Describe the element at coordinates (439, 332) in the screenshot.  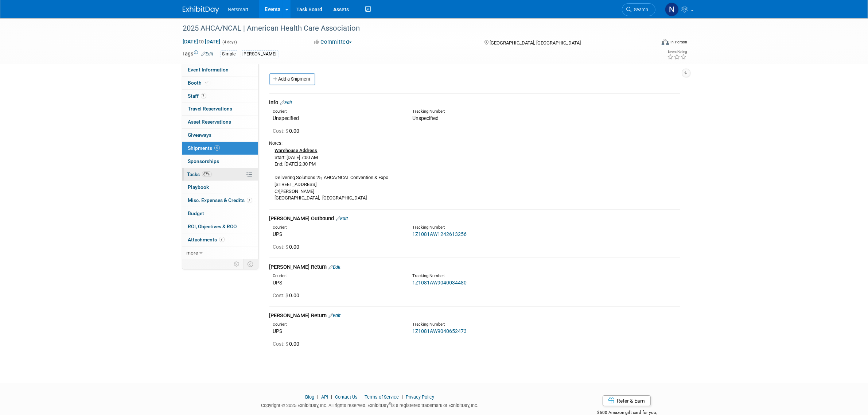
I see `a: 1Z1081AW9040652473` at that location.